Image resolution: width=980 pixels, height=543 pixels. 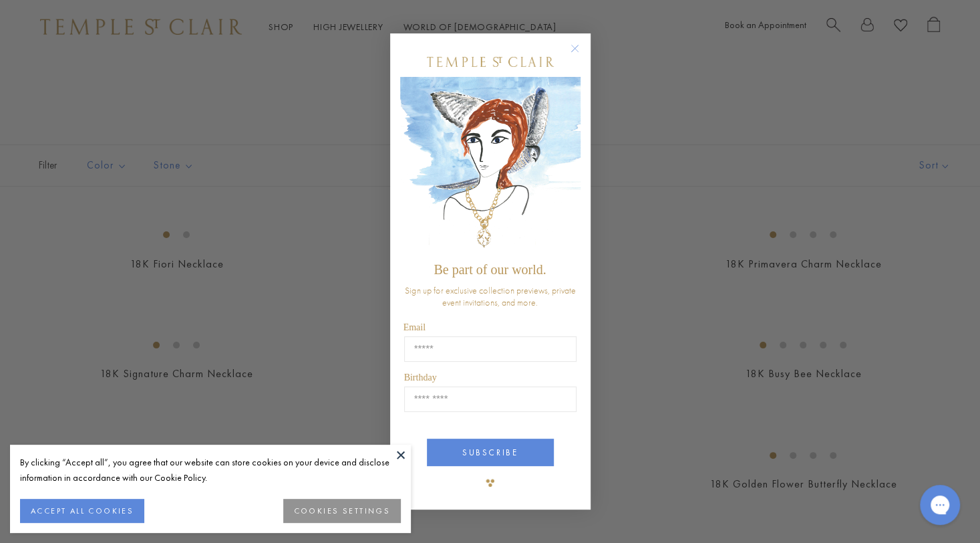 What do you see at coordinates (27, 25) in the screenshot?
I see `button: Gorgias live chat` at bounding box center [27, 25].